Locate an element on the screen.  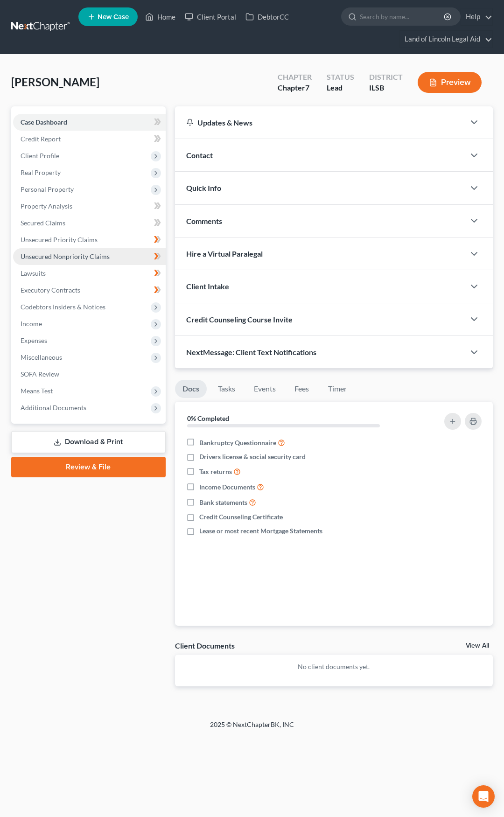
div: District is located at coordinates (386, 77).